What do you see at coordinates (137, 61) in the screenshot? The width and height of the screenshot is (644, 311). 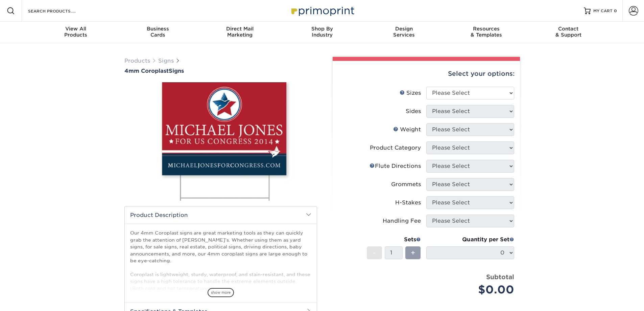 I see `a: Products` at bounding box center [137, 61].